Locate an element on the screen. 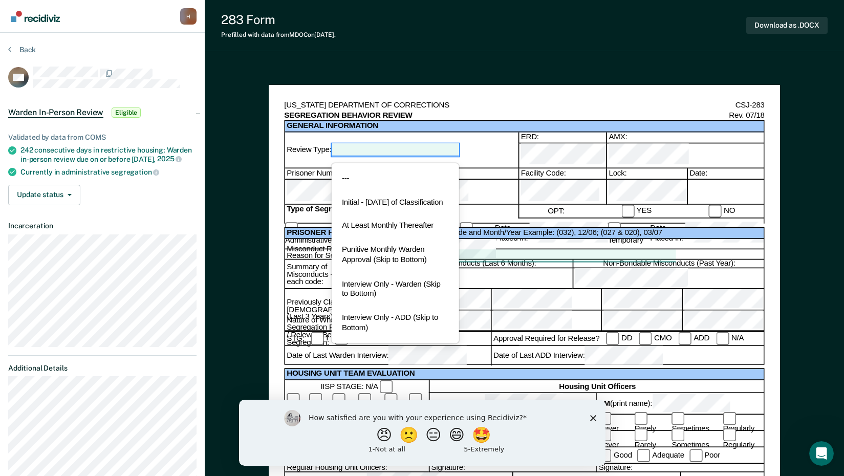 The height and width of the screenshot is (476, 844). label: N/A is located at coordinates (730, 338).